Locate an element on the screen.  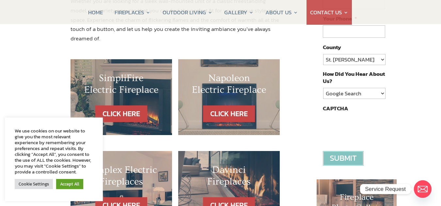
input: Submit is located at coordinates (343, 158).